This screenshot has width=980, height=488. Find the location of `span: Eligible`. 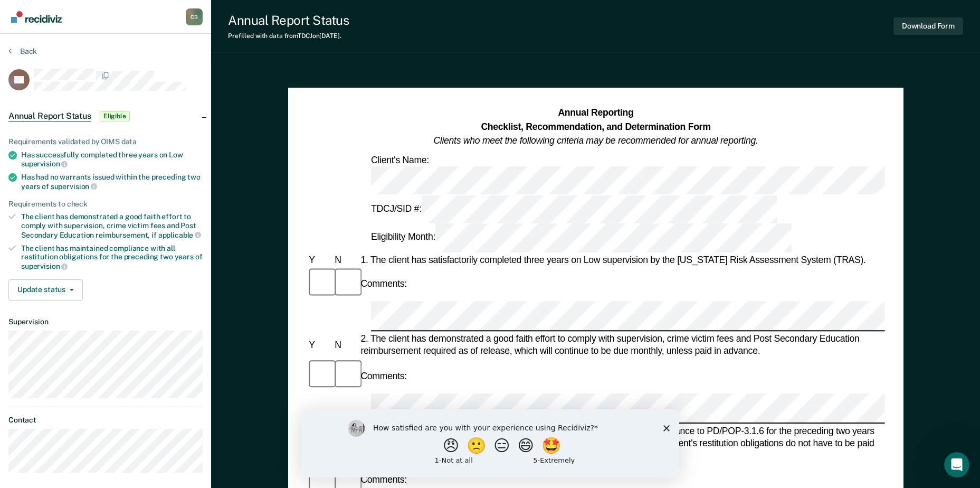

span: Eligible is located at coordinates (114, 116).